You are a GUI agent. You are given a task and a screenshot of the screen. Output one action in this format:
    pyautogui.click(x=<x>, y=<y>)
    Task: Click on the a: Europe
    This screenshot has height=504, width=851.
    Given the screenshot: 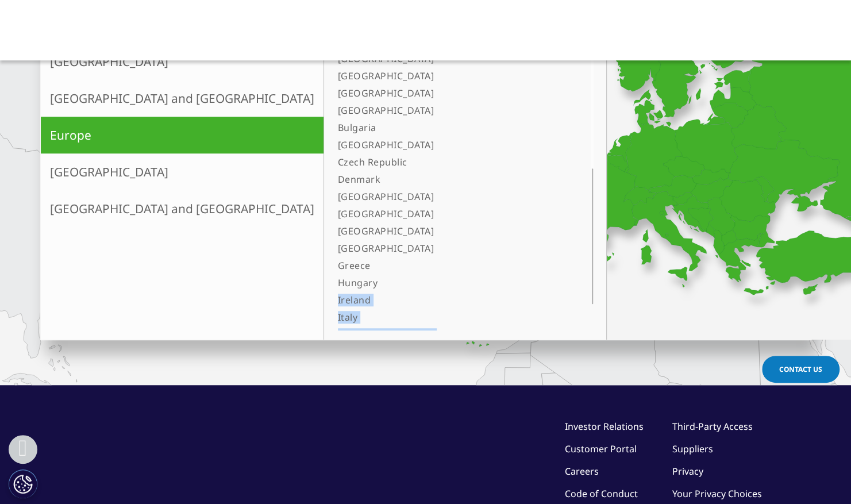 What is the action you would take?
    pyautogui.click(x=182, y=135)
    